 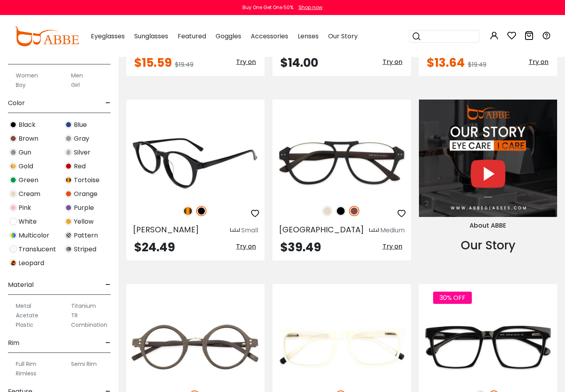 I want to click on a: Brown Ocean Gate - Combination ,Universal Bridge Fit, so click(x=342, y=162).